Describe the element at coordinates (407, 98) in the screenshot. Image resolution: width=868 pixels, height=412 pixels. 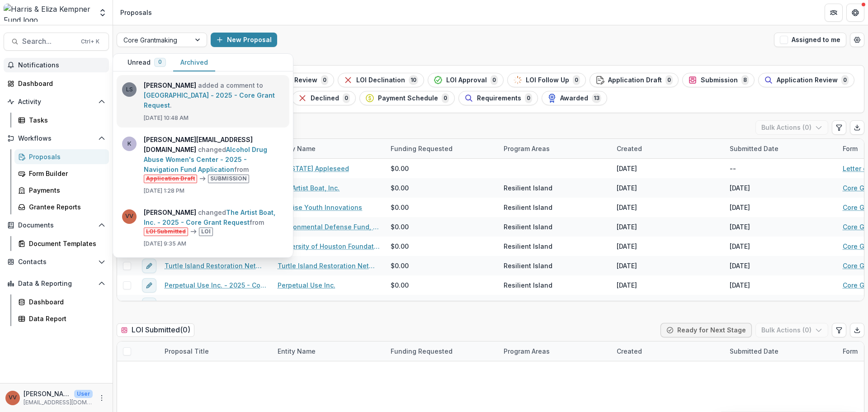
I see `button: Payment Schedule0` at that location.